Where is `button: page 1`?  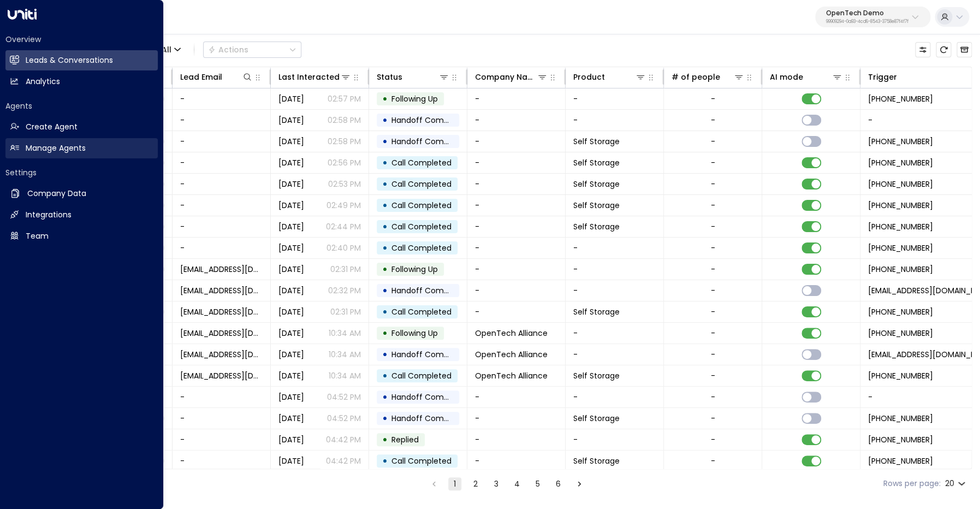
button: page 1 is located at coordinates (455, 484).